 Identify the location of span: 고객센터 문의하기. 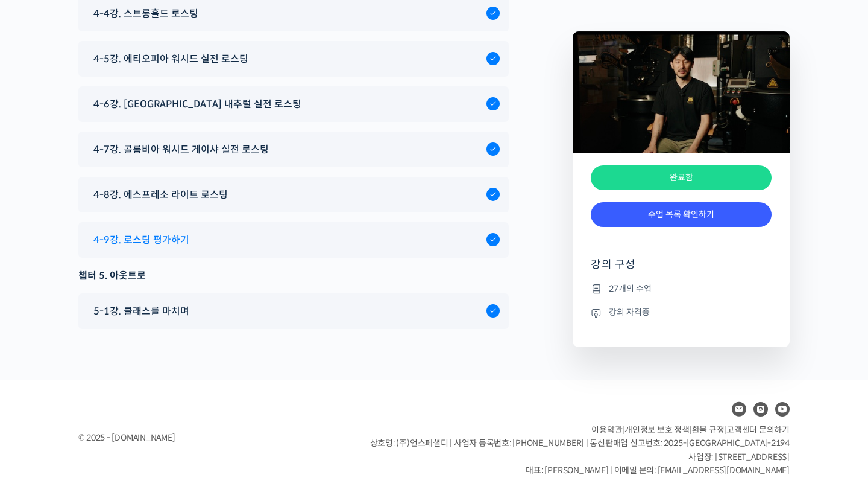
(758, 430).